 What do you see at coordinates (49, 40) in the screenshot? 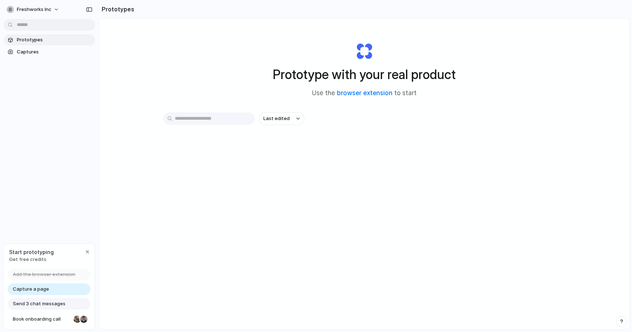
I see `a: Prototypes` at bounding box center [49, 40].